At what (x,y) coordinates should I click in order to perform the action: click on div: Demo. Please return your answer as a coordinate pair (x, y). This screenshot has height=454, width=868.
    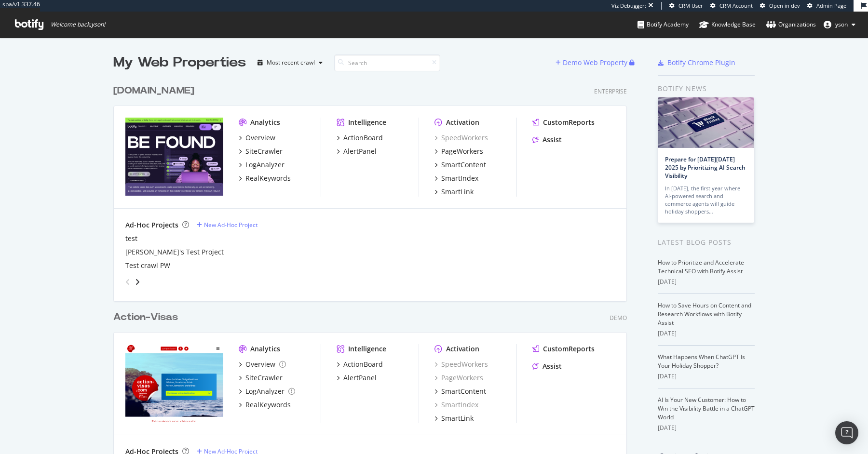
    Looking at the image, I should click on (618, 318).